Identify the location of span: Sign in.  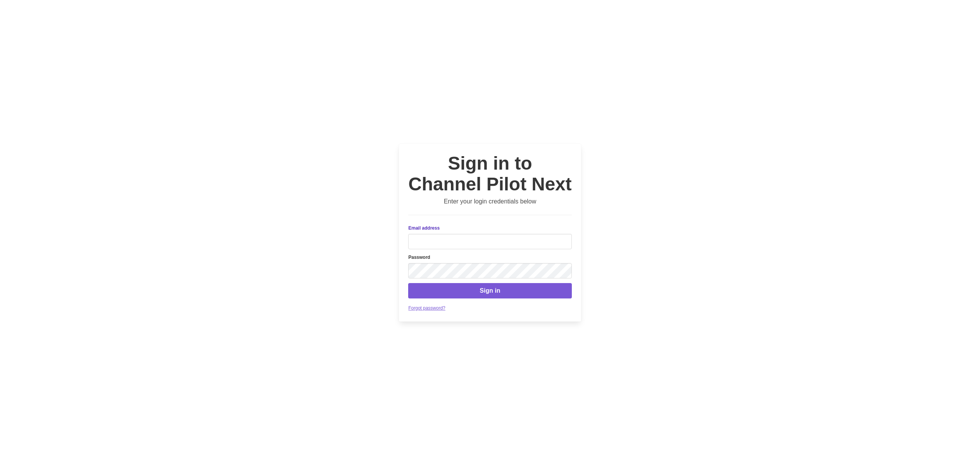
(490, 291).